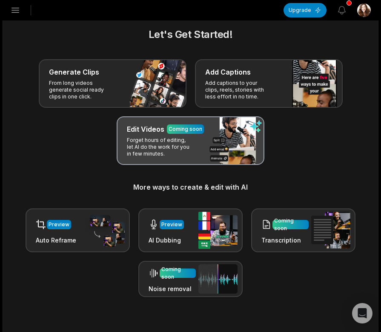 This screenshot has height=332, width=381. What do you see at coordinates (305, 10) in the screenshot?
I see `button: Upgrade` at bounding box center [305, 10].